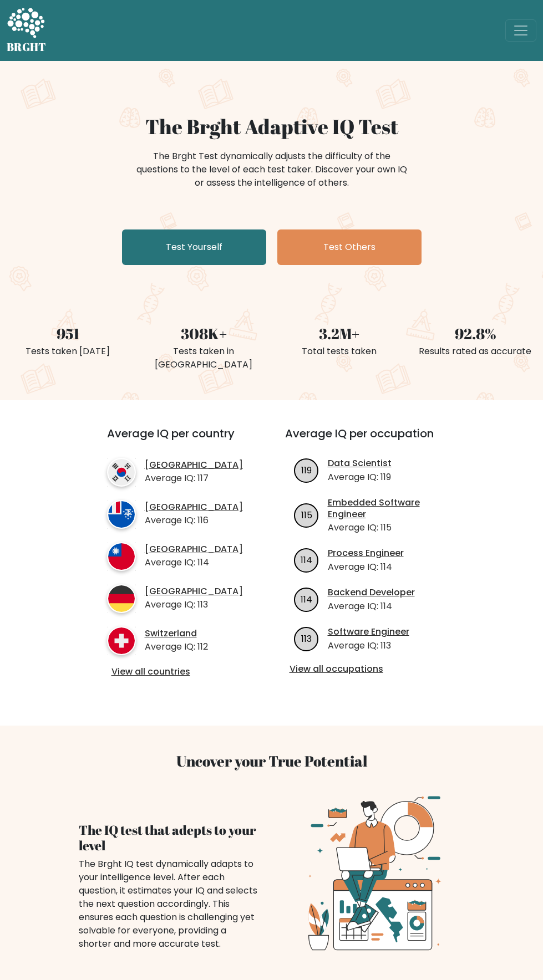 Image resolution: width=543 pixels, height=980 pixels. I want to click on a: Test Yourself, so click(194, 247).